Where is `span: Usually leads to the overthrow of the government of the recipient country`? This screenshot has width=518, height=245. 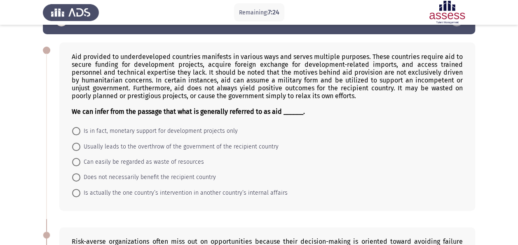 span: Usually leads to the overthrow of the government of the recipient country is located at coordinates (179, 147).